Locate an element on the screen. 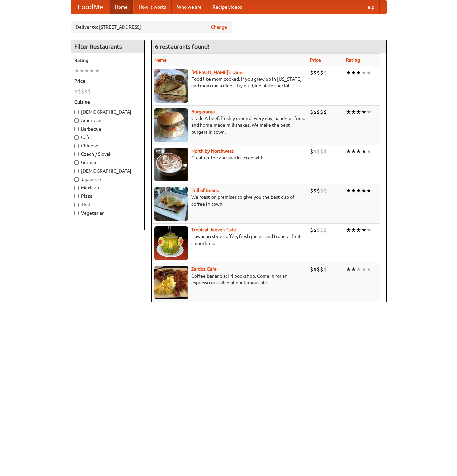 The height and width of the screenshot is (476, 457). p: Hawaiian style coffee, fresh juices, and tropical fruit smoothies. is located at coordinates (230, 240).